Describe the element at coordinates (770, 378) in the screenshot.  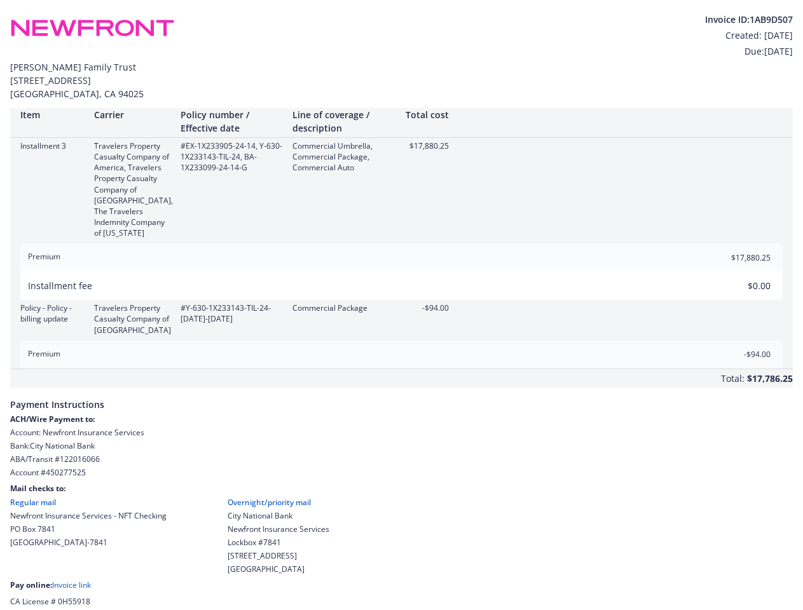
I see `div: $17,786.25` at that location.